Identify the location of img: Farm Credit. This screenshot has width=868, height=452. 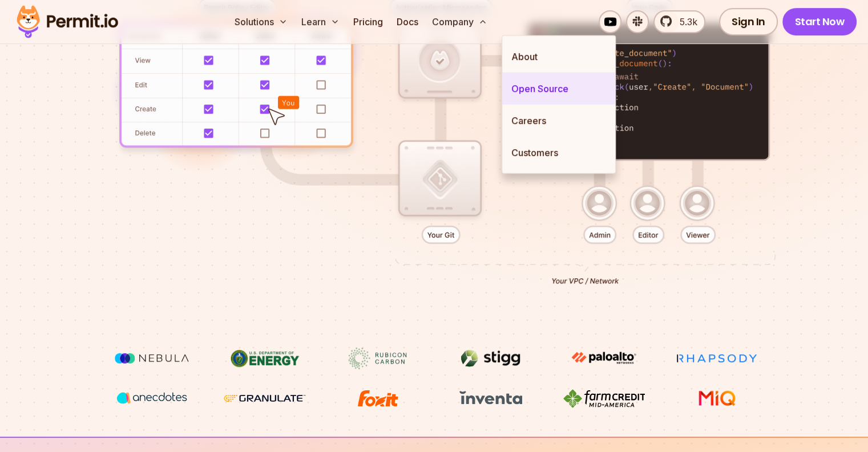
(604, 398).